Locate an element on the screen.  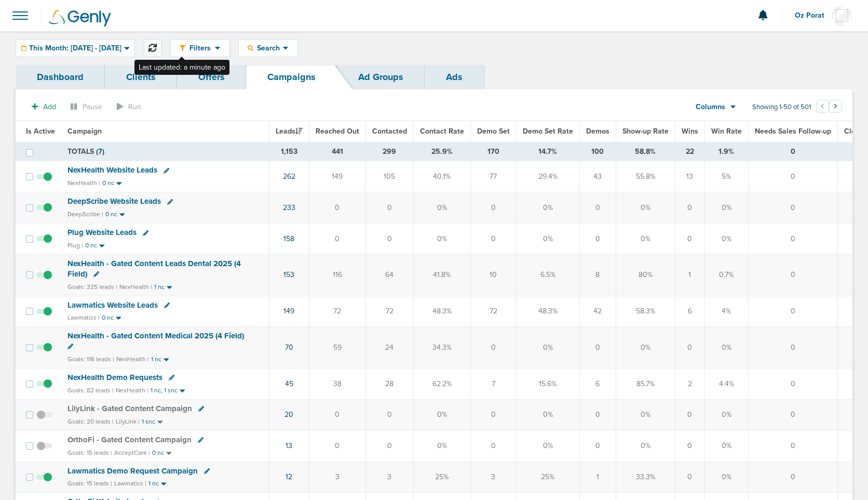
small: 1 snc is located at coordinates (149, 421).